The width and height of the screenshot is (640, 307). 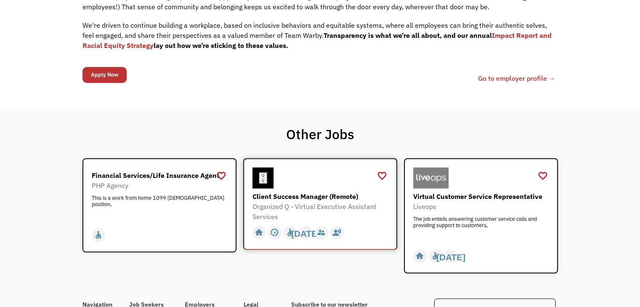 What do you see at coordinates (263, 178) in the screenshot?
I see `img: Organized Q - Virtual Executive Assistant Services` at bounding box center [263, 178].